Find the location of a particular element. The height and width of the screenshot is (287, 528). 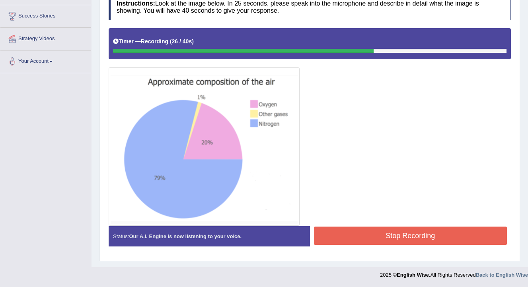

b: 26 / 40s is located at coordinates (182, 41).